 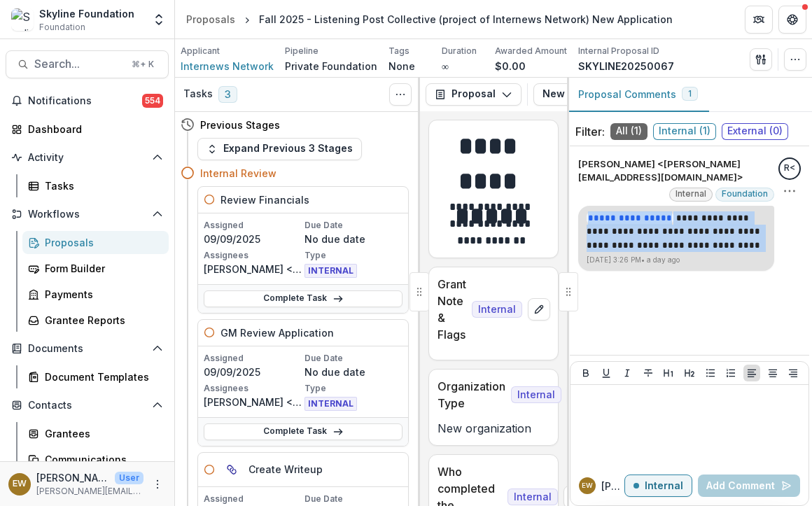 What do you see at coordinates (730, 373) in the screenshot?
I see `button: Ordered List` at bounding box center [730, 373].